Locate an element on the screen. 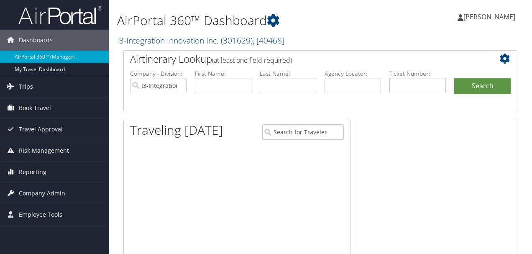  label: First Name: is located at coordinates (223, 74).